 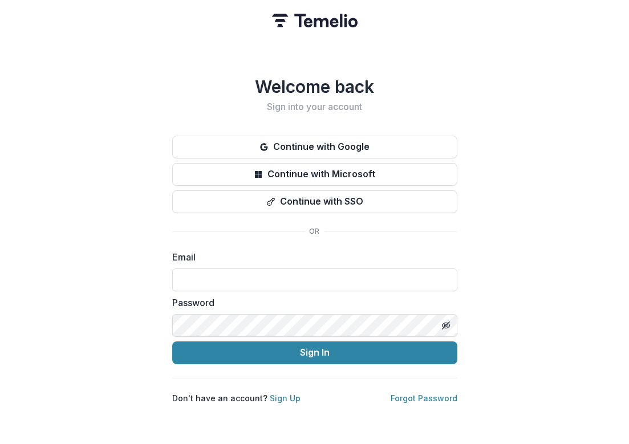 I want to click on h1: Welcome back, so click(x=315, y=87).